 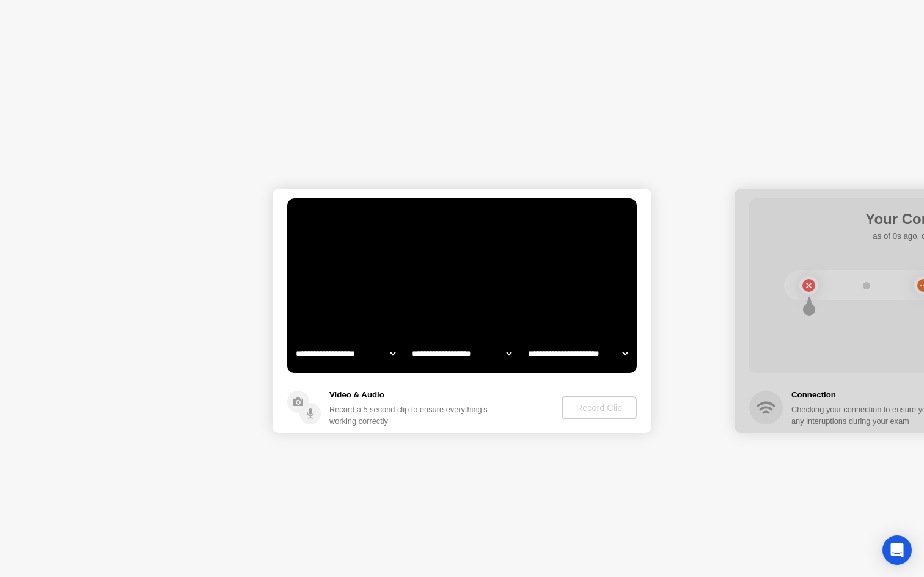 I want to click on select: Available speakers, so click(x=462, y=353).